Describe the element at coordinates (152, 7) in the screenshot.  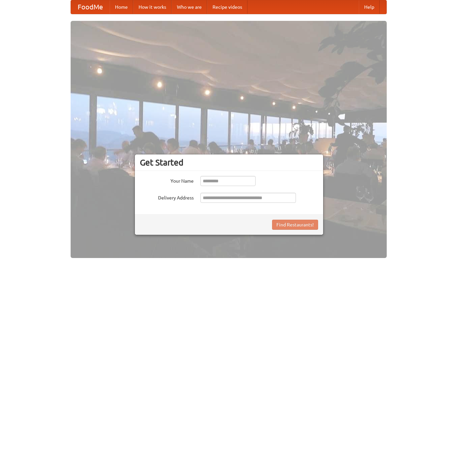
I see `a: How it works` at that location.